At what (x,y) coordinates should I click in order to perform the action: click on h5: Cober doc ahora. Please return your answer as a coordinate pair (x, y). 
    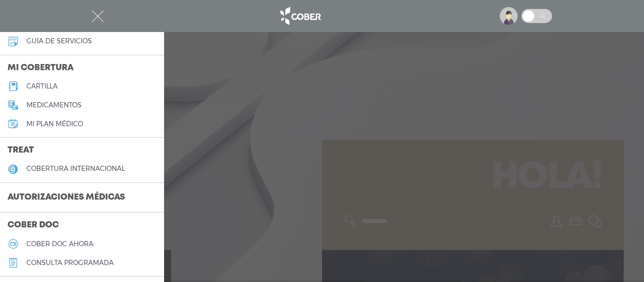
    Looking at the image, I should click on (60, 244).